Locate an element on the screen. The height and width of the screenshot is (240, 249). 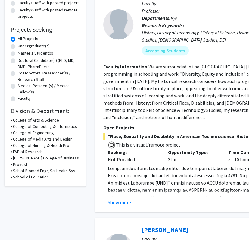
span: This is a virtual/remote project is located at coordinates (148, 145).